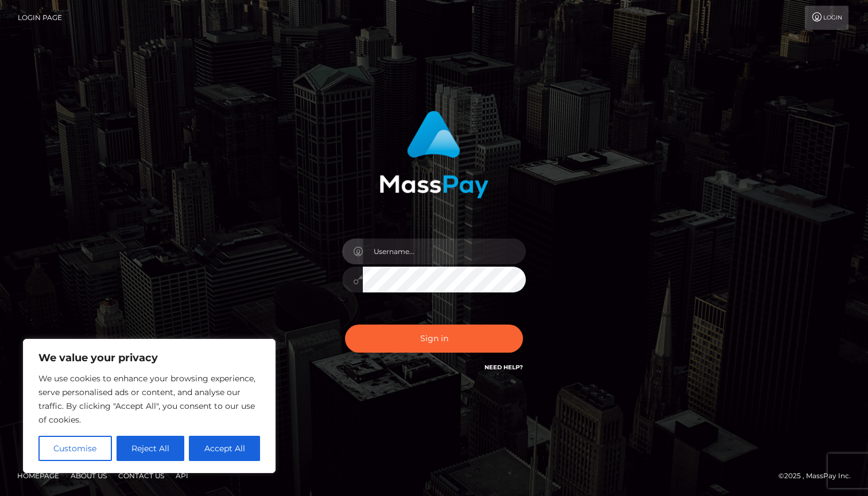 Image resolution: width=868 pixels, height=496 pixels. What do you see at coordinates (88, 476) in the screenshot?
I see `a: About Us` at bounding box center [88, 476].